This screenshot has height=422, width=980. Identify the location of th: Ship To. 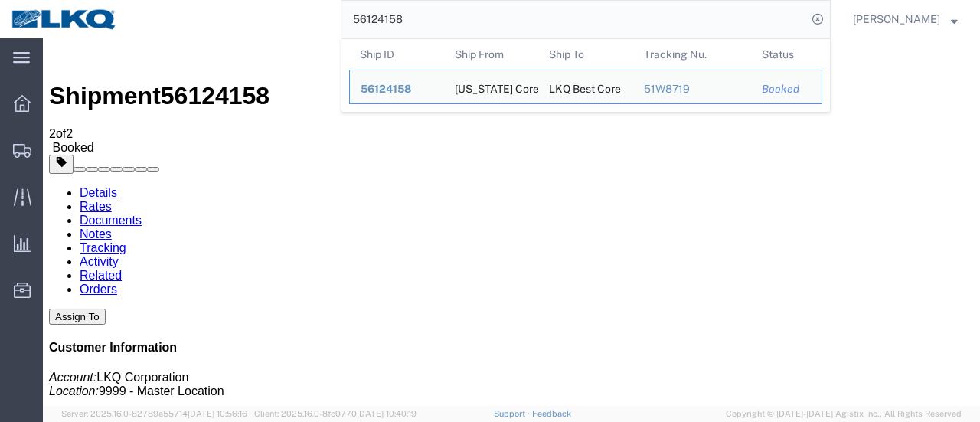
(586, 55).